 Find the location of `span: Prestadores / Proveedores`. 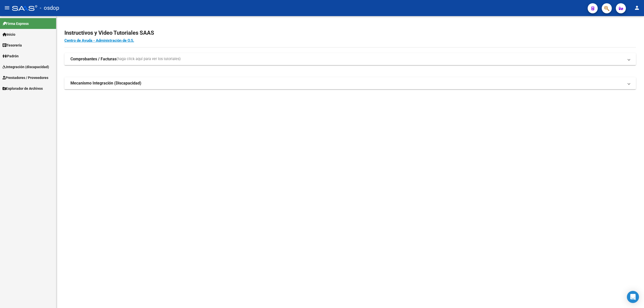

span: Prestadores / Proveedores is located at coordinates (25, 78).